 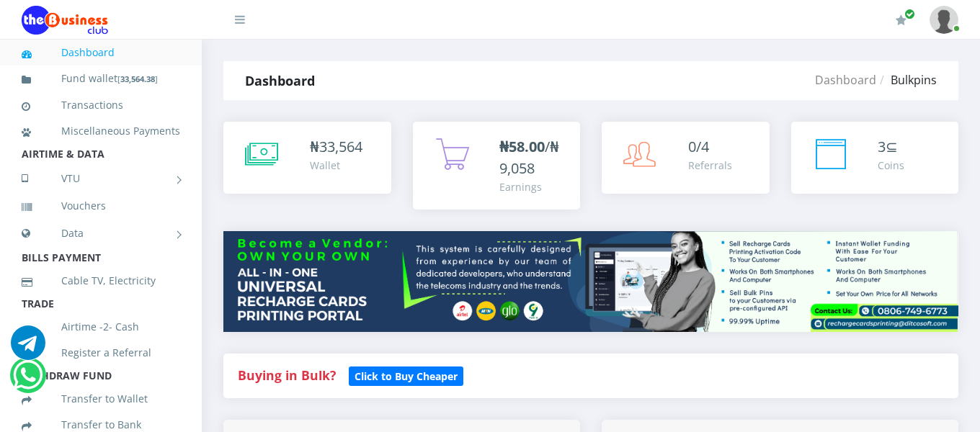 I want to click on a: Fund wallet[33,564.38], so click(x=101, y=79).